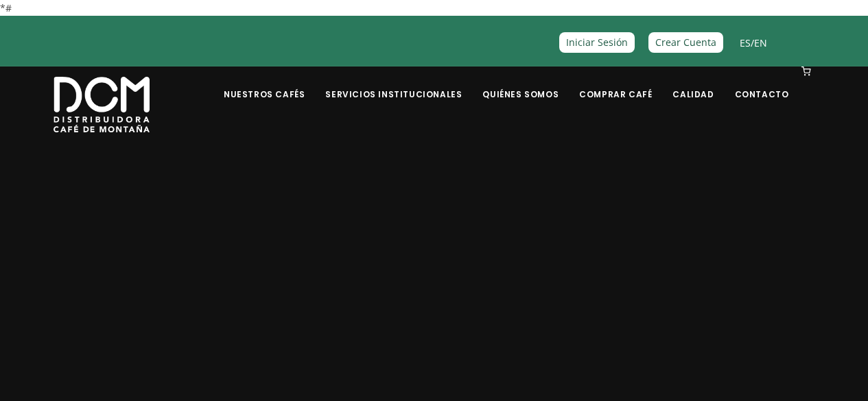 The height and width of the screenshot is (401, 868). What do you see at coordinates (693, 84) in the screenshot?
I see `a: Calidad` at bounding box center [693, 84].